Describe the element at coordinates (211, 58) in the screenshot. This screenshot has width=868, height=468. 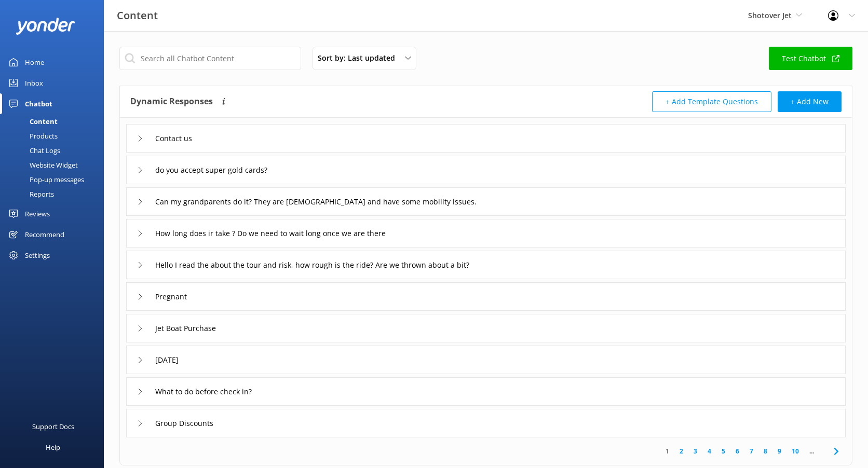
I see `input: Search all Chatbot Content` at that location.